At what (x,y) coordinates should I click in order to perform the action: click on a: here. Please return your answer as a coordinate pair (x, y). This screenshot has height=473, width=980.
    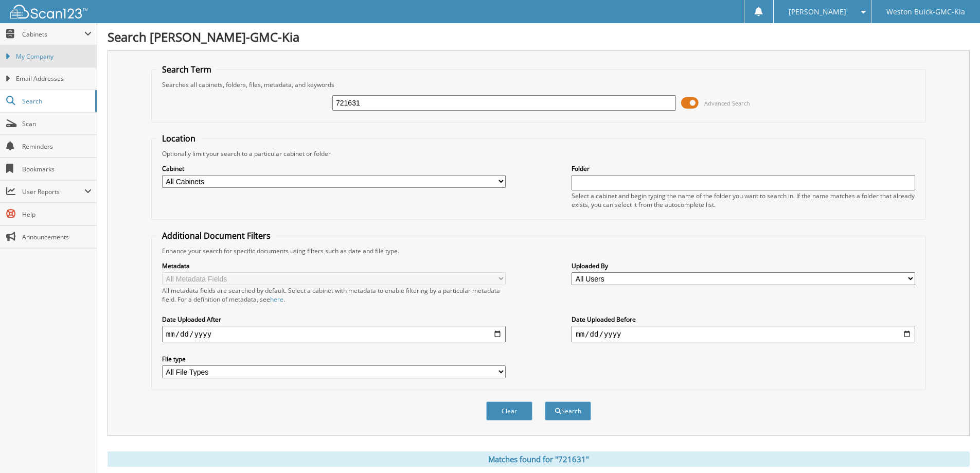
    Looking at the image, I should click on (277, 299).